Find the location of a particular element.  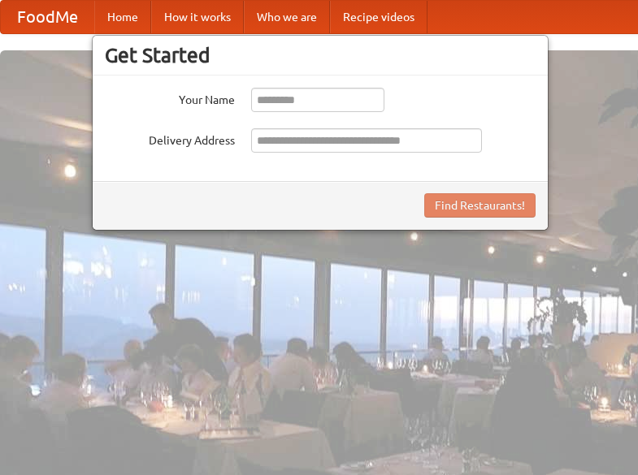

a: Home is located at coordinates (123, 17).